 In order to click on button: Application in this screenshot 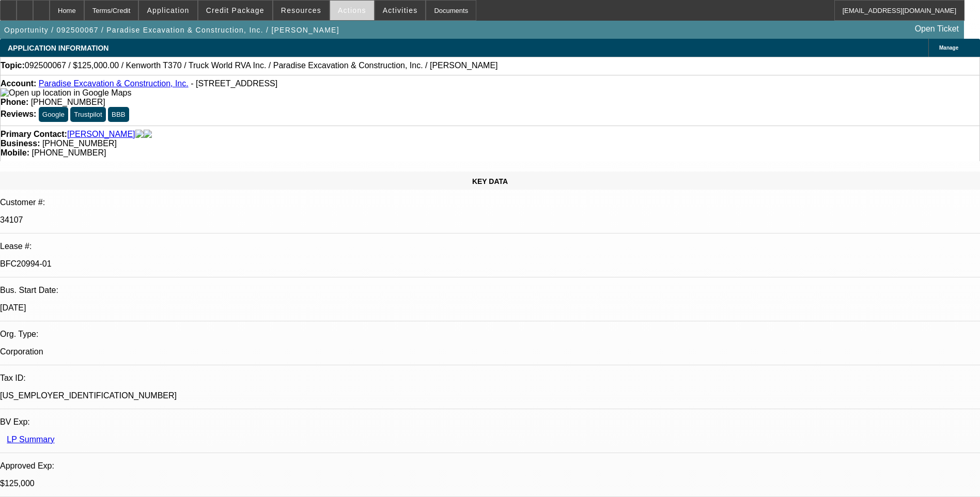, I will do `click(168, 10)`.